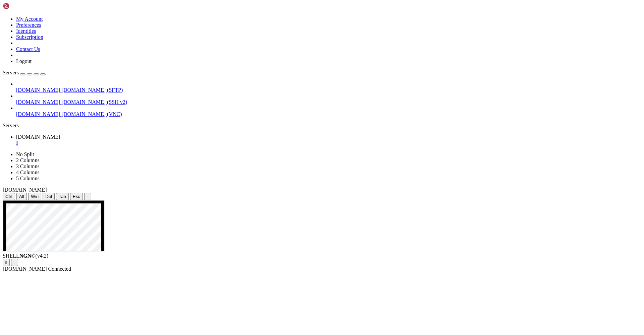  What do you see at coordinates (62, 196) in the screenshot?
I see `span: Tab` at bounding box center [62, 196].